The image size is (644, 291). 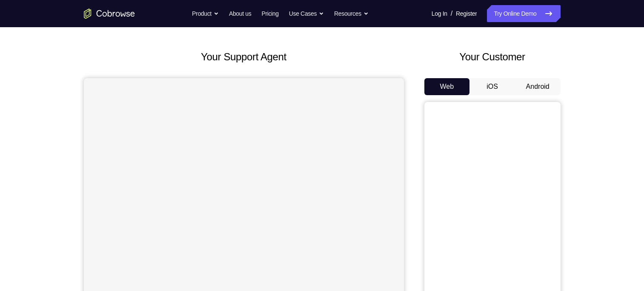 What do you see at coordinates (270, 13) in the screenshot?
I see `a: Pricing` at bounding box center [270, 13].